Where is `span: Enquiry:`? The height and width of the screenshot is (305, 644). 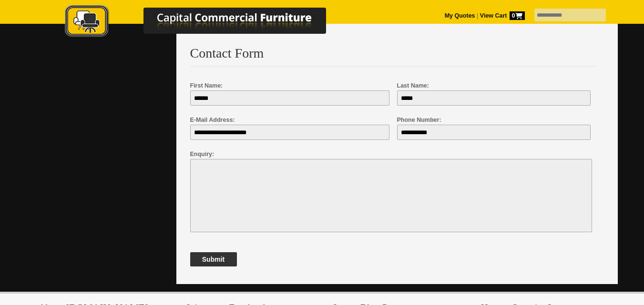
span: Enquiry: is located at coordinates (202, 154).